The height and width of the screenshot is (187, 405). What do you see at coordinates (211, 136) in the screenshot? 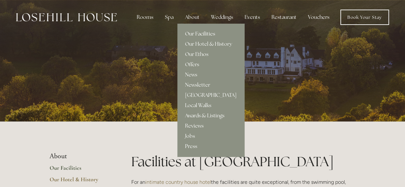
I see `a: Jobs` at bounding box center [211, 136].